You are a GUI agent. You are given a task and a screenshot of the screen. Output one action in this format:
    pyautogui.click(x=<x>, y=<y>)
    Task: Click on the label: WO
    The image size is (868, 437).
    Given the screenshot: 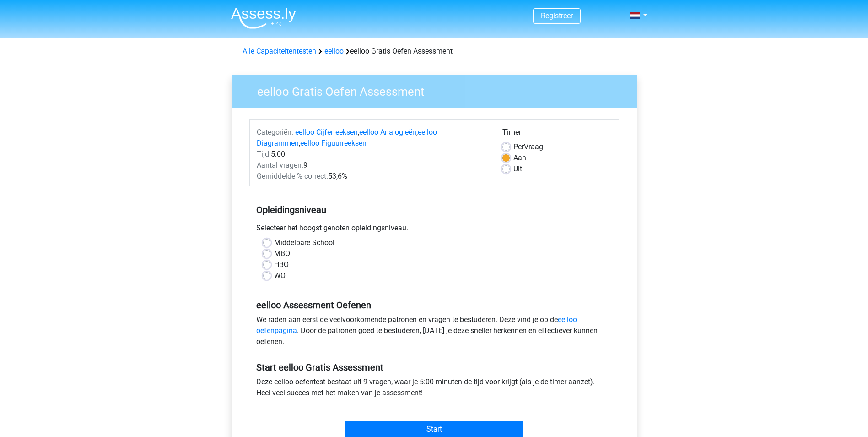 What is the action you would take?
    pyautogui.click(x=280, y=275)
    